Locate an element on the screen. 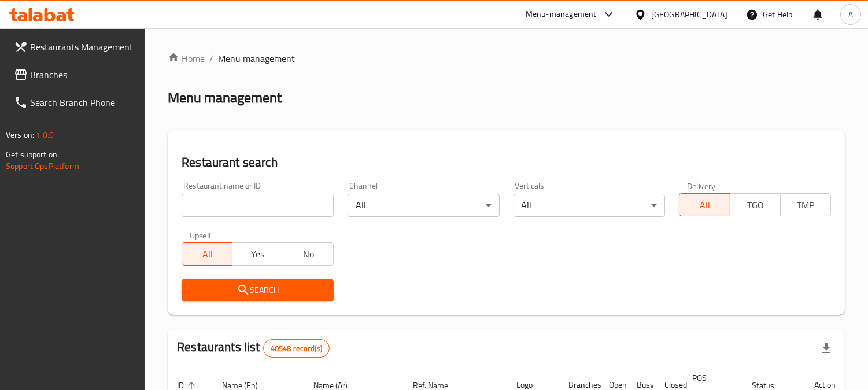 The width and height of the screenshot is (868, 390). span: TMP is located at coordinates (805, 205).